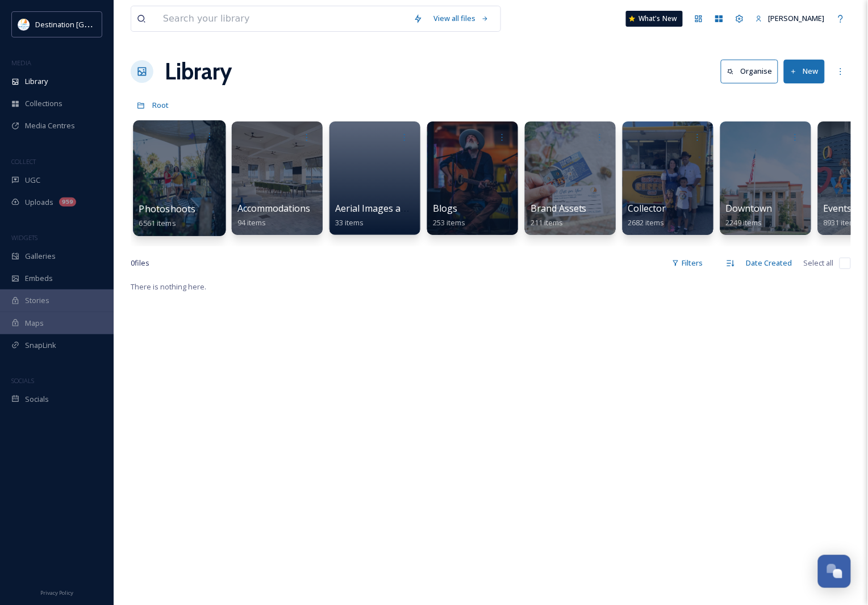  What do you see at coordinates (274, 215) in the screenshot?
I see `a: Accommodations94 items` at bounding box center [274, 215].